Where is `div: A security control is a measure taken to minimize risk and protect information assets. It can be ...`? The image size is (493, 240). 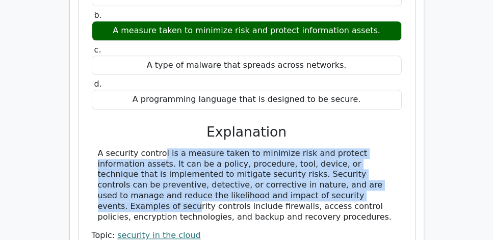
div: A security control is a measure taken to minimize risk and protect information assets. It can be ... is located at coordinates (247, 186).